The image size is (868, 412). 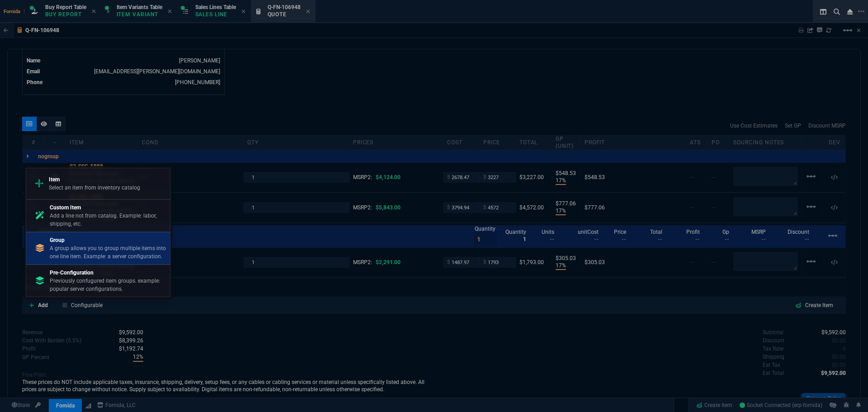 What do you see at coordinates (108, 220) in the screenshot?
I see `p: Add a line not from catalog. Example: labor, shipping, etc.` at bounding box center [108, 220].